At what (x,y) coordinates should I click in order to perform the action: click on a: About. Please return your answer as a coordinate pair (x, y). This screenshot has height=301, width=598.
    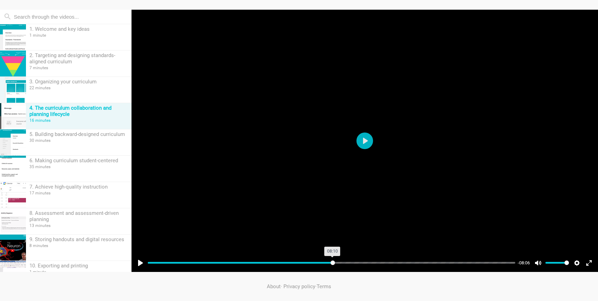
    Looking at the image, I should click on (274, 287).